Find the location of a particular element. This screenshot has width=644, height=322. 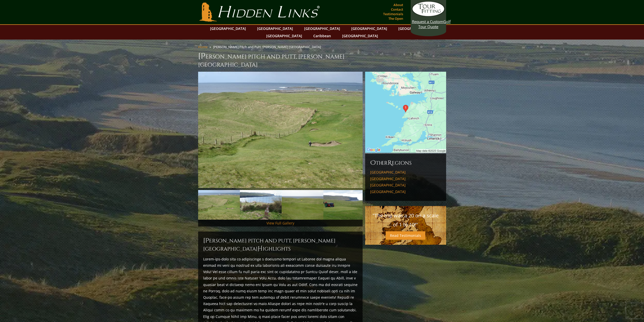

a: Testimonials is located at coordinates (393, 14).